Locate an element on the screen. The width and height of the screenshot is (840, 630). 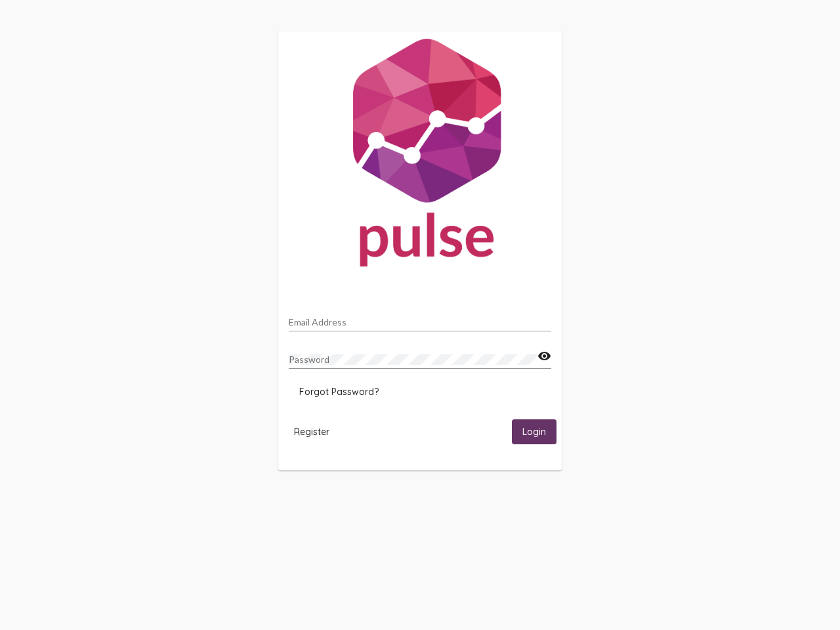
button: Login is located at coordinates (534, 431).